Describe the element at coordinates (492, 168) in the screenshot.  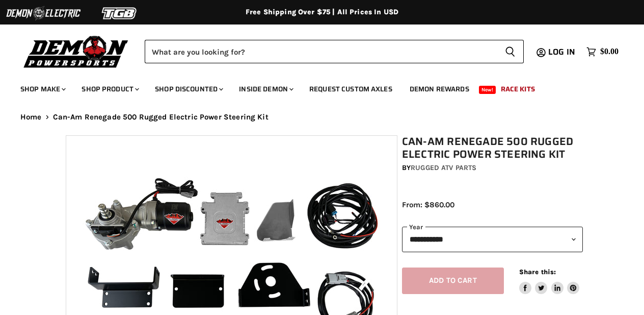
I see `div: by` at that location.